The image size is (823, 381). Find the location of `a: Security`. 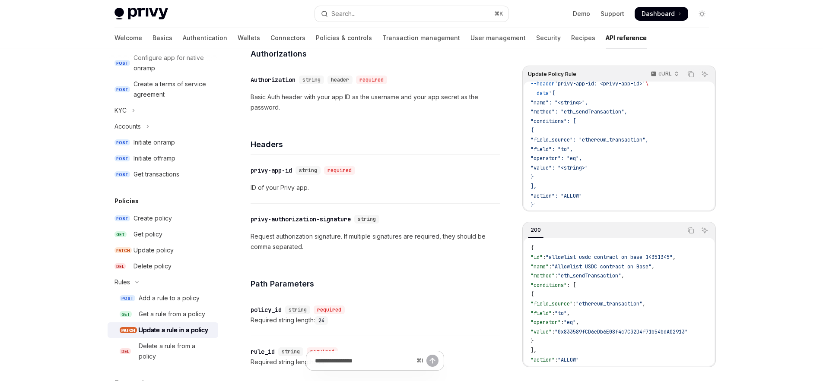

a: Security is located at coordinates (548, 38).